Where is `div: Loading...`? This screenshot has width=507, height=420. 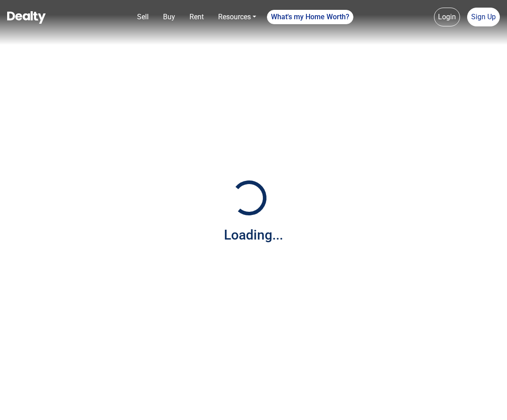
div: Loading... is located at coordinates (254, 234).